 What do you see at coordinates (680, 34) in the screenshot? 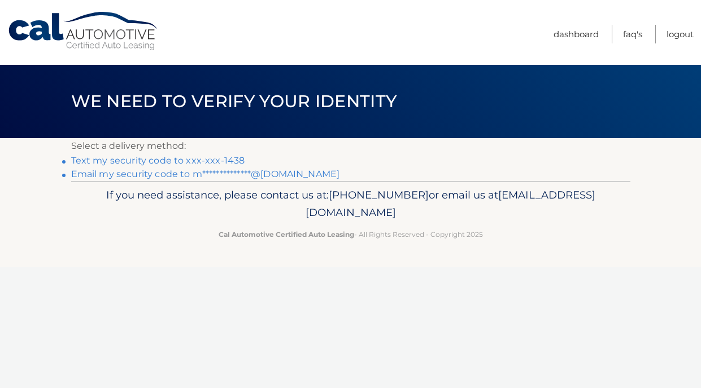
I see `a: Logout` at bounding box center [680, 34].